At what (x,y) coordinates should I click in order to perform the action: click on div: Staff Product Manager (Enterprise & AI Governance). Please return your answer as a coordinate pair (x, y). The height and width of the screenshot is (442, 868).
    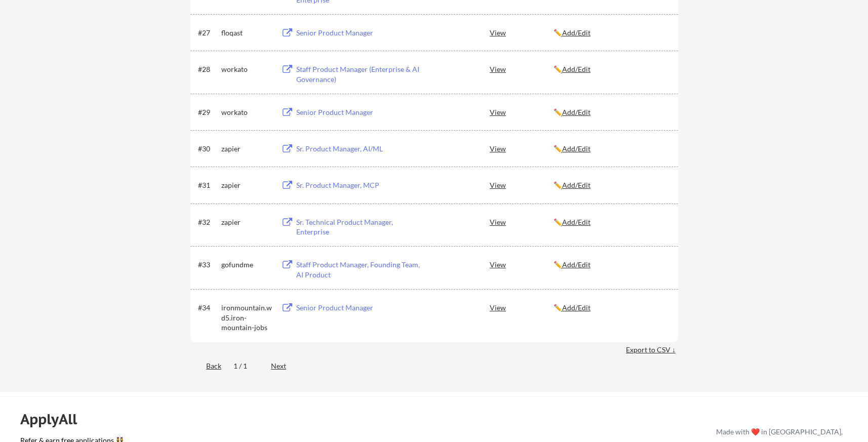
    Looking at the image, I should click on (359, 74).